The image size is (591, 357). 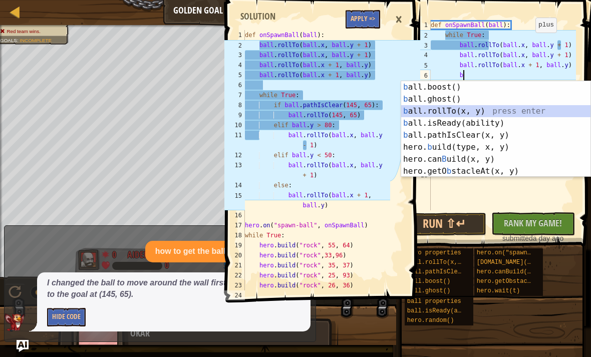 I want to click on span: ball.boost(), so click(x=429, y=281).